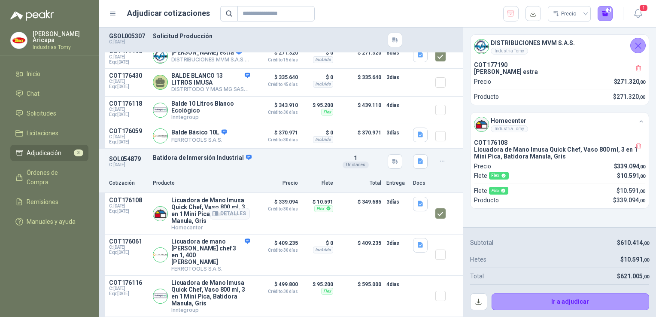 The image size is (656, 317). What do you see at coordinates (491, 191) in the screenshot?
I see `p: Flete` at bounding box center [491, 191].